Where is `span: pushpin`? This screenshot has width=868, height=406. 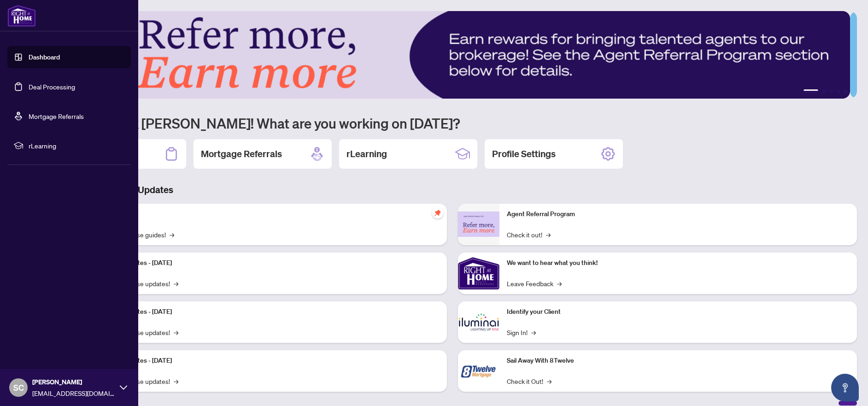 span: pushpin is located at coordinates (438, 213).